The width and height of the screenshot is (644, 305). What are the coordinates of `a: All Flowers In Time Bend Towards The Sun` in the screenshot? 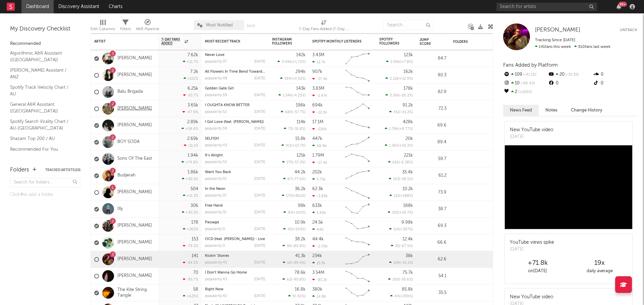 It's located at (242, 72).